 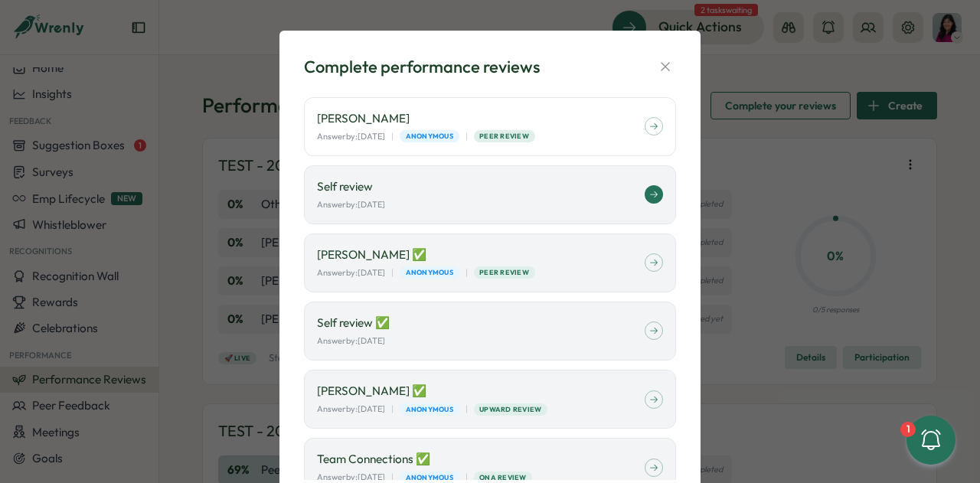 What do you see at coordinates (481, 459) in the screenshot?
I see `p: Team Connections ✅` at bounding box center [481, 459].